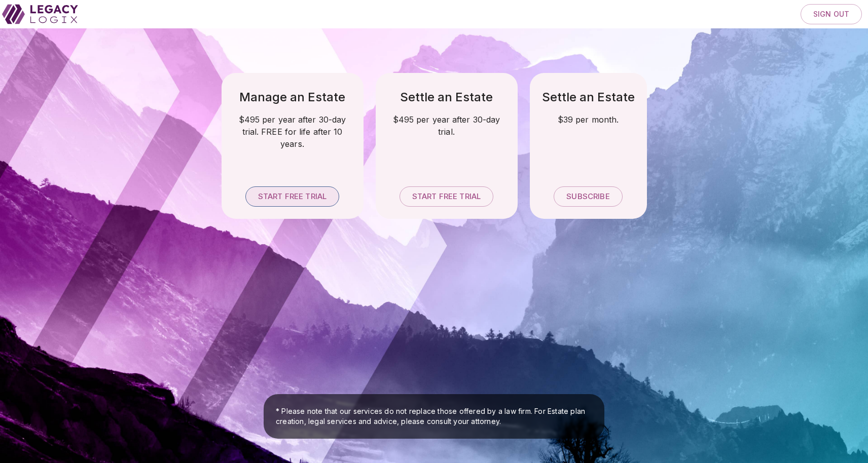 The height and width of the screenshot is (463, 868). Describe the element at coordinates (292, 98) in the screenshot. I see `h5: Manage an Estate` at that location.